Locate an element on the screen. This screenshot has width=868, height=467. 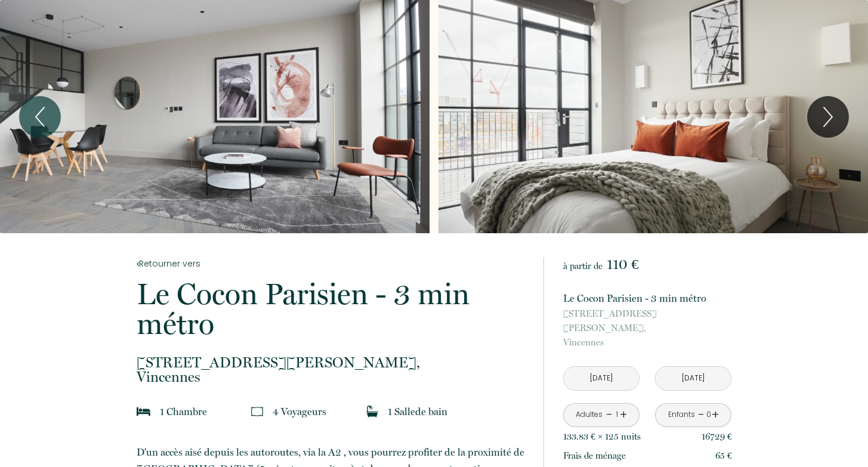
p: Frais de ménage is located at coordinates (594, 456).